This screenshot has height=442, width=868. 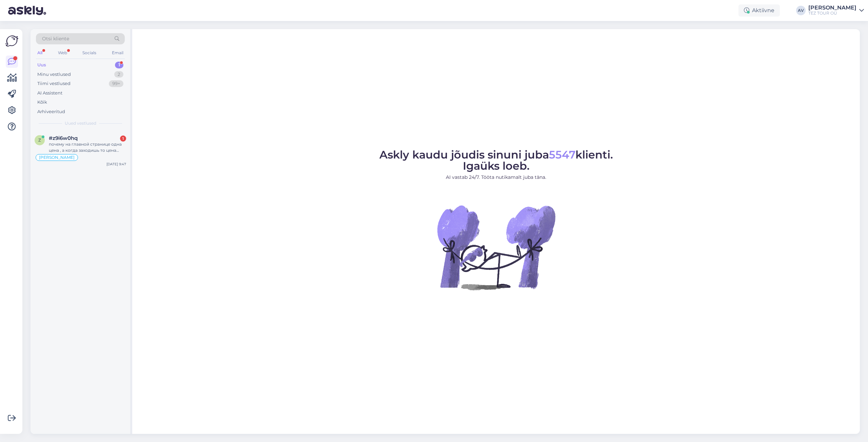 I want to click on div: Tiimi vestlused, so click(x=54, y=84).